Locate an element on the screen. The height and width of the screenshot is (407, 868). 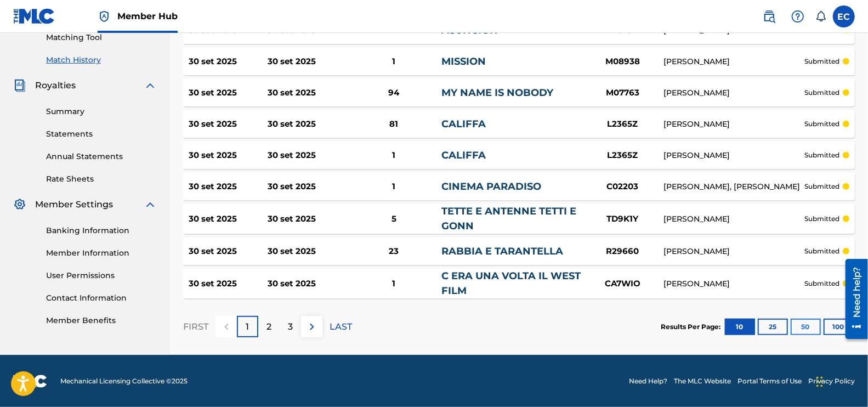
div: Open Resource Center is located at coordinates (19, 44).